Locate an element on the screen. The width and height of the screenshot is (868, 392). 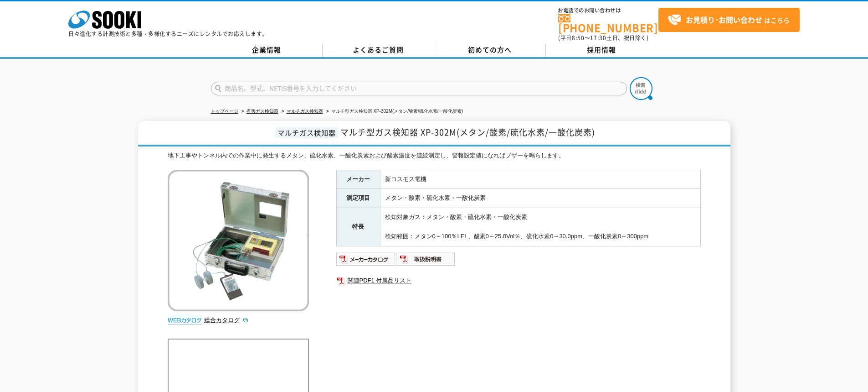
span: マルチガス検知器 is located at coordinates (307, 132).